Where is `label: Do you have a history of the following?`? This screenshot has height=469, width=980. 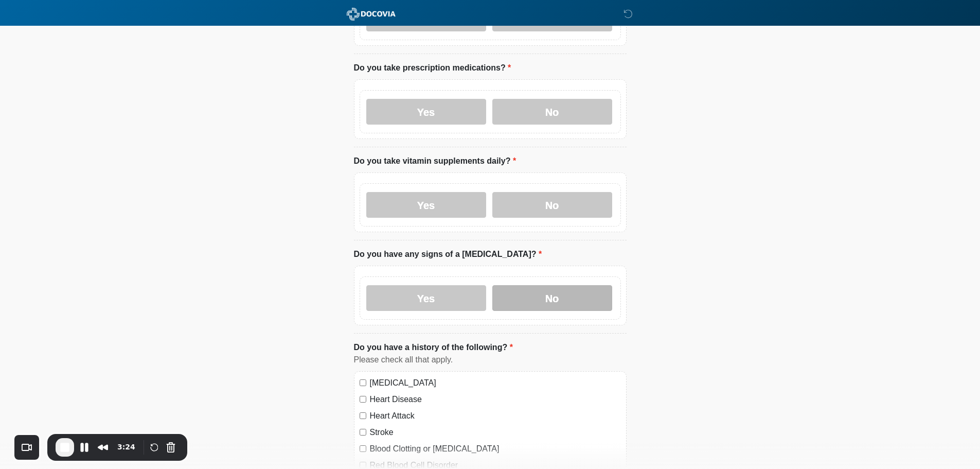
label: Do you have a history of the following? is located at coordinates (433, 348).